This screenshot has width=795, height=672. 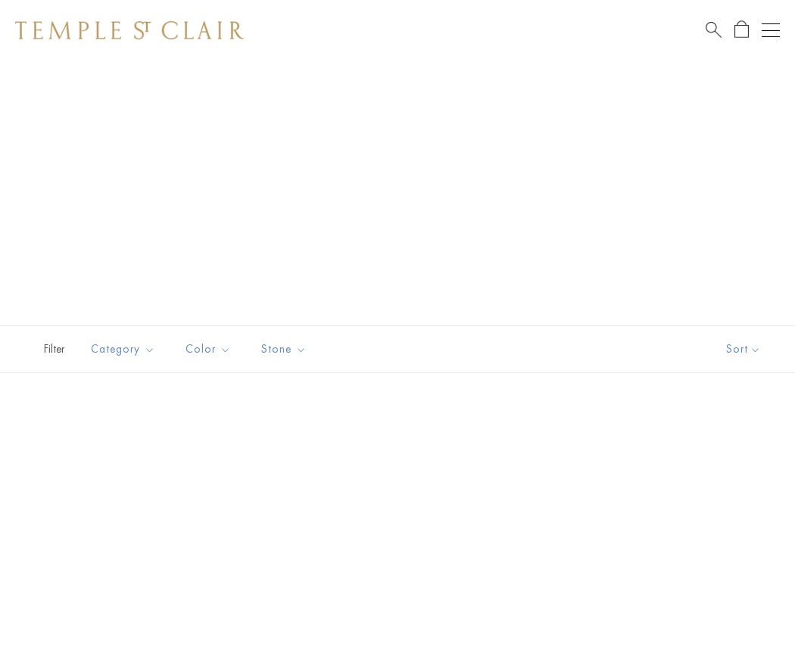 I want to click on button: Show sort by, so click(x=743, y=349).